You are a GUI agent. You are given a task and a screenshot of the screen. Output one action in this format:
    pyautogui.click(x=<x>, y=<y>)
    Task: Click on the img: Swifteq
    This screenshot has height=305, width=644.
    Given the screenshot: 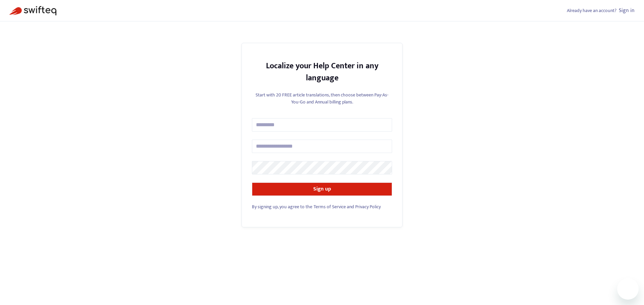 What is the action you would take?
    pyautogui.click(x=33, y=11)
    